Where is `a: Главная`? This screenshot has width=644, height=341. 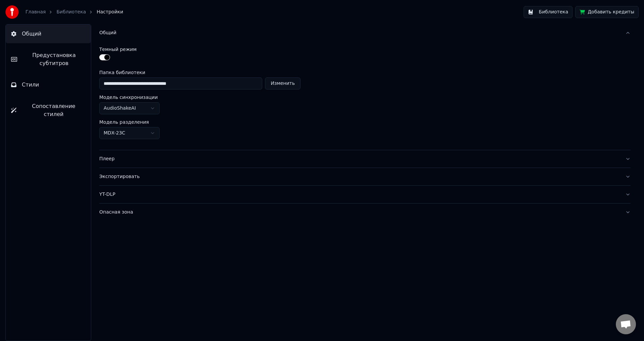 a: Главная is located at coordinates (36, 12).